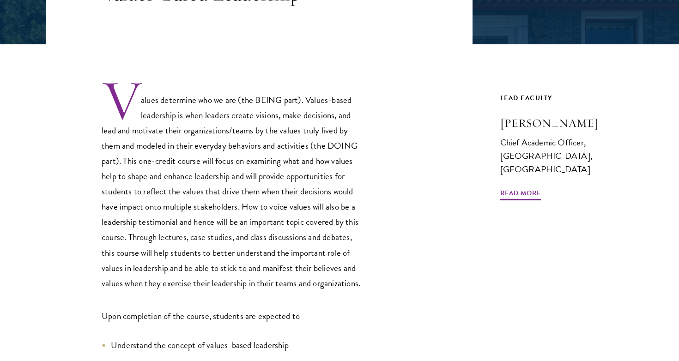 This screenshot has width=679, height=361. I want to click on span: Understand the concept of values-based leadership, so click(200, 345).